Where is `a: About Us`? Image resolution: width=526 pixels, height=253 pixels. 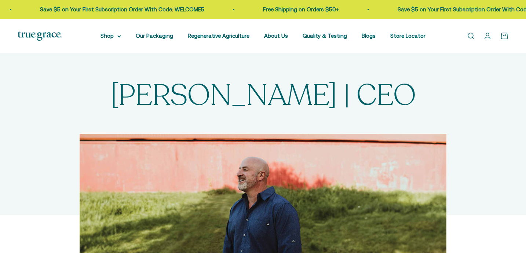 a: About Us is located at coordinates (276, 36).